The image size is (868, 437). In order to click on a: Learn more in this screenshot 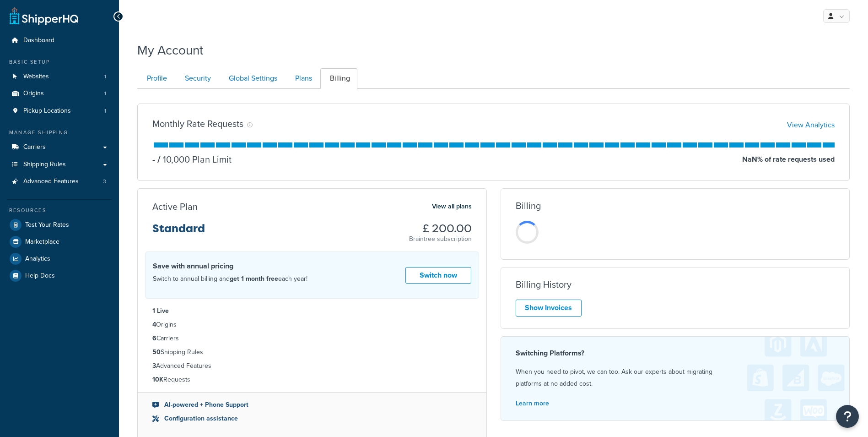, I will do `click(533, 403)`.